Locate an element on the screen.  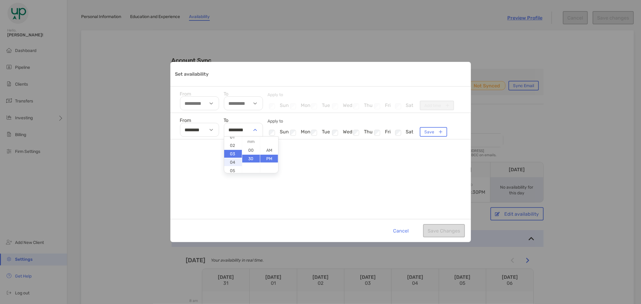
li: tue is located at coordinates (321, 133).